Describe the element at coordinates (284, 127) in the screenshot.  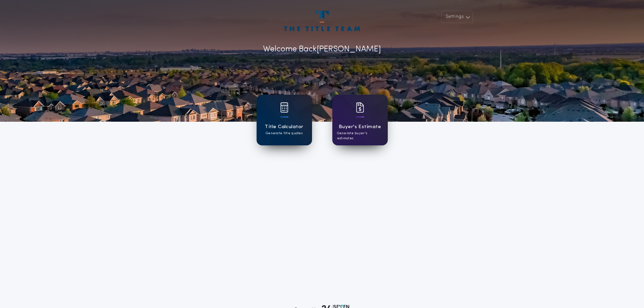
I see `h1: Title Calculator` at that location.